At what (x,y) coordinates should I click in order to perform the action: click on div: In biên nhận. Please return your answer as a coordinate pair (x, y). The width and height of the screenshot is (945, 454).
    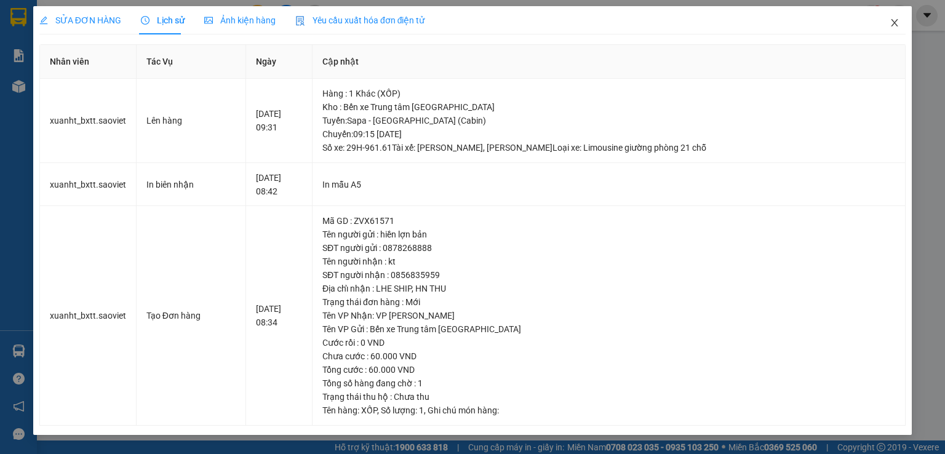
    Looking at the image, I should click on (191, 185).